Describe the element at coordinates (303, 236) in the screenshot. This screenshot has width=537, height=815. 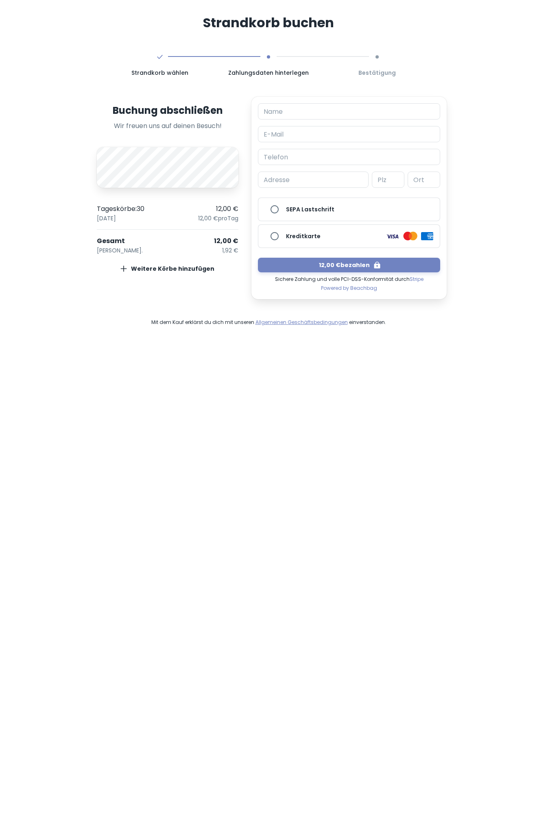
I see `h6: Kreditkarte` at that location.